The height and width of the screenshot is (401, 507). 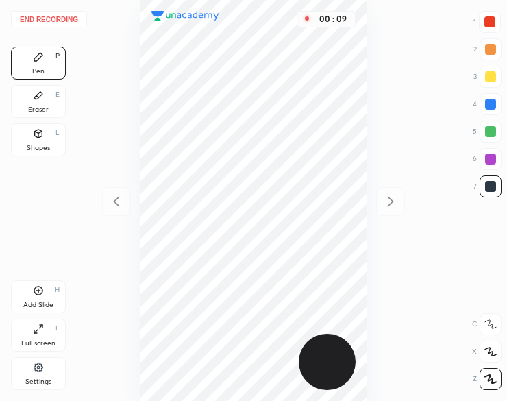 What do you see at coordinates (38, 382) in the screenshot?
I see `div: Settings` at bounding box center [38, 382].